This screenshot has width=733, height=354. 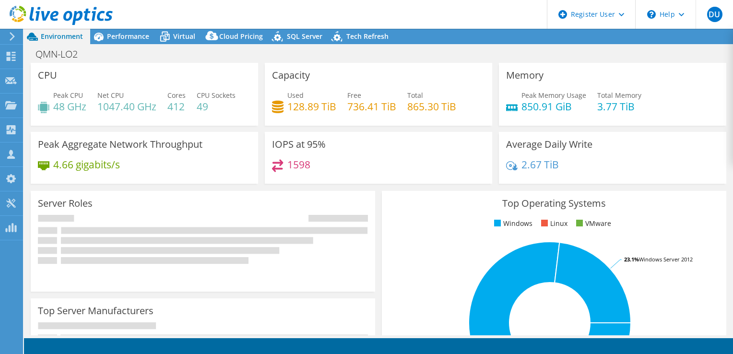 What do you see at coordinates (666, 259) in the screenshot?
I see `tspan: Windows Server 2012` at bounding box center [666, 259].